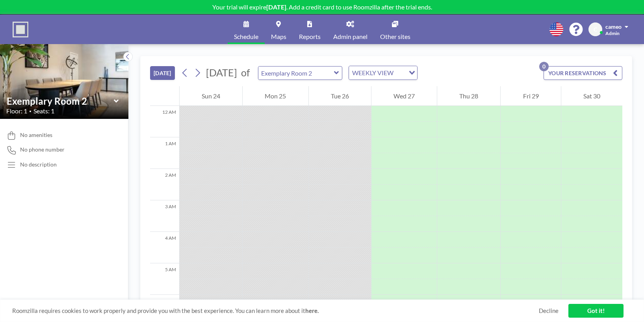 Image resolution: width=644 pixels, height=322 pixels. Describe the element at coordinates (595, 30) in the screenshot. I see `span: C` at that location.